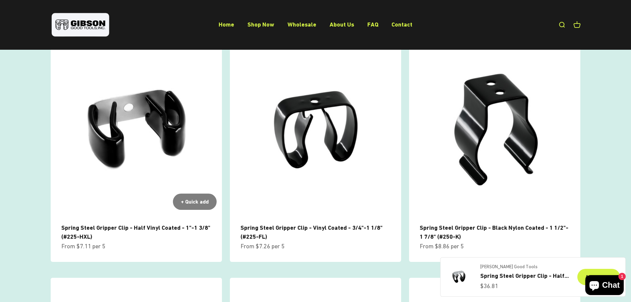 The width and height of the screenshot is (631, 302). I want to click on a: Home, so click(226, 24).